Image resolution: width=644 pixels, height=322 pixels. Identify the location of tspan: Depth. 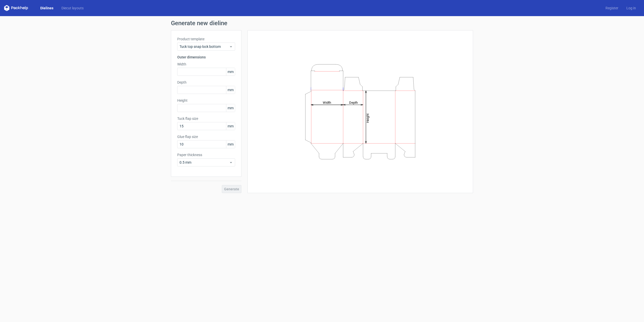
(353, 102).